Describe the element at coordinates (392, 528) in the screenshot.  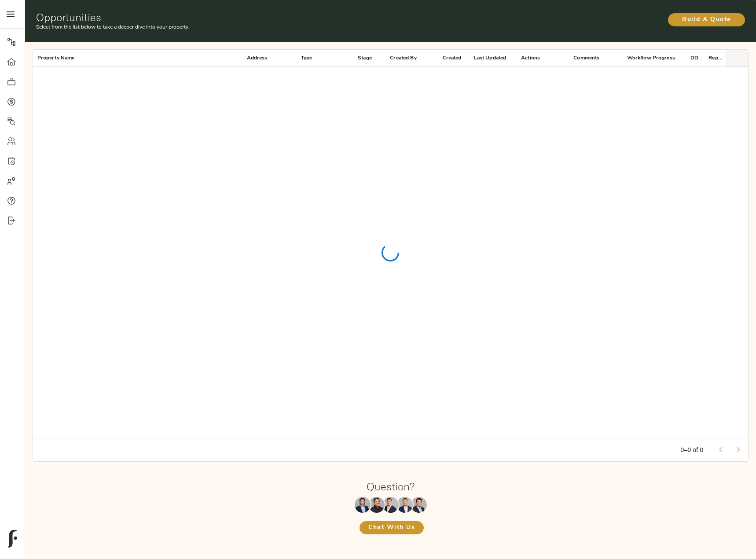
I see `button: Chat With Us` at that location.